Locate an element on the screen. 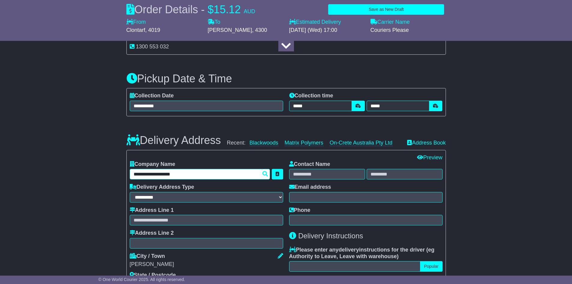  label: Please enter any instructions for the driver ( ) is located at coordinates (365, 253).